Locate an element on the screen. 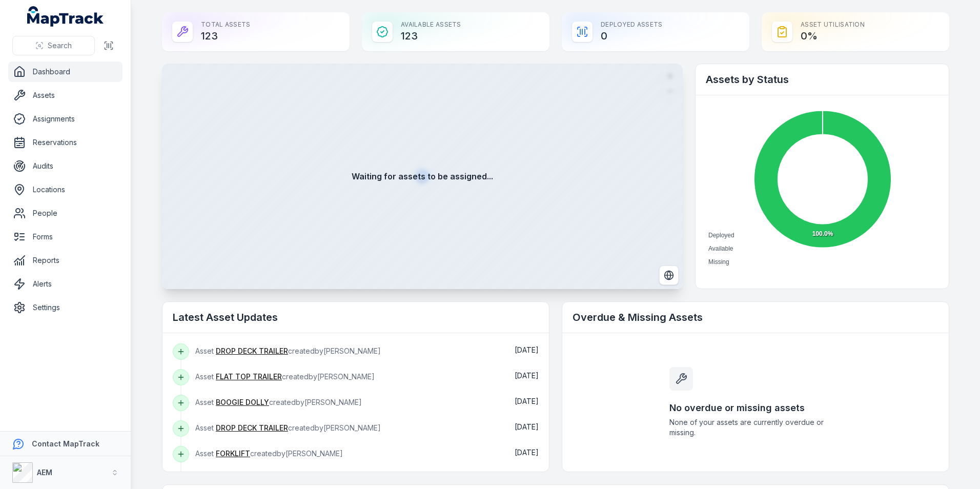 The width and height of the screenshot is (980, 489). h2: Assets by Status is located at coordinates (822, 79).